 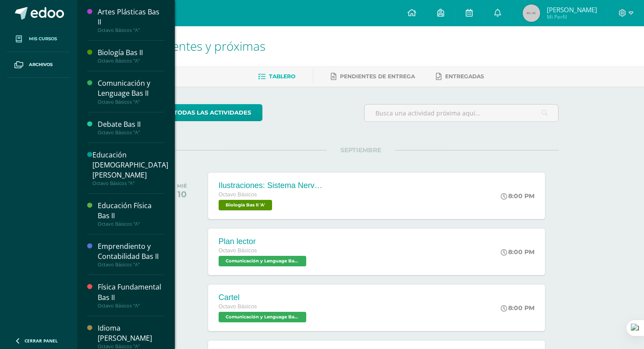 I want to click on a: Debate Bas IIOctavo Básicos "A", so click(x=131, y=127).